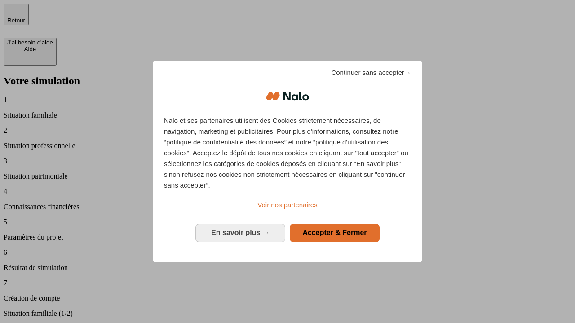 This screenshot has height=323, width=575. What do you see at coordinates (287, 161) in the screenshot?
I see `div: Bienvenue chez Nalo Gestion du consentement` at bounding box center [287, 161].